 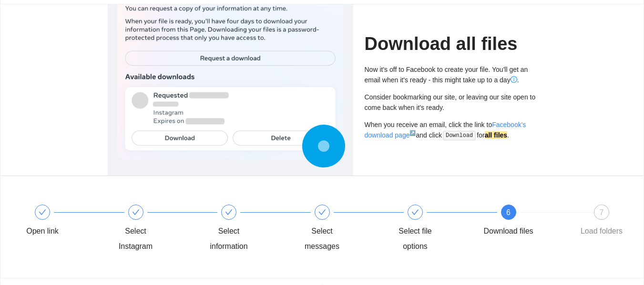 What do you see at coordinates (445, 130) in the screenshot?
I see `a: Facebook's download page↗` at bounding box center [445, 130].